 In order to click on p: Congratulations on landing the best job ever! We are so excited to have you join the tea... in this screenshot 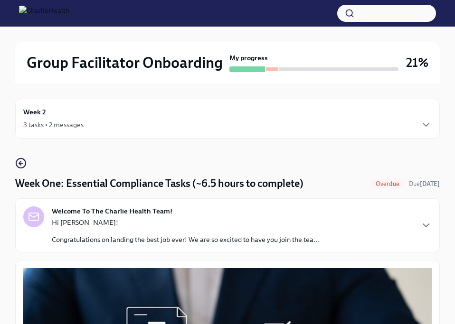, I will do `click(185, 240)`.